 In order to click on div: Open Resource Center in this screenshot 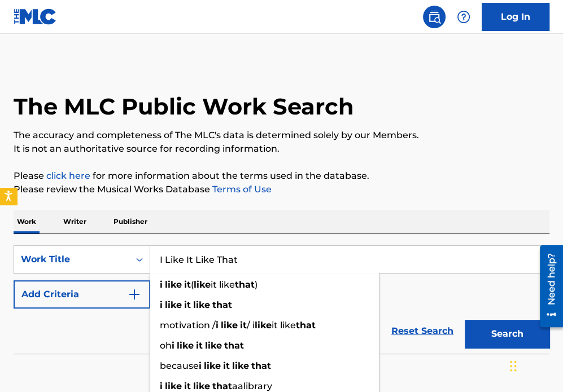, I will do `click(20, 45)`.